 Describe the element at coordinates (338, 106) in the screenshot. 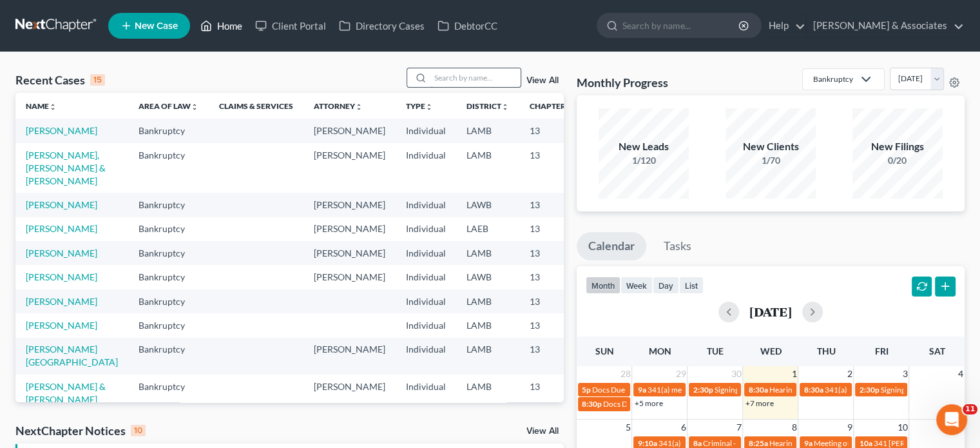

I see `a: Attorneyunfold_more` at that location.